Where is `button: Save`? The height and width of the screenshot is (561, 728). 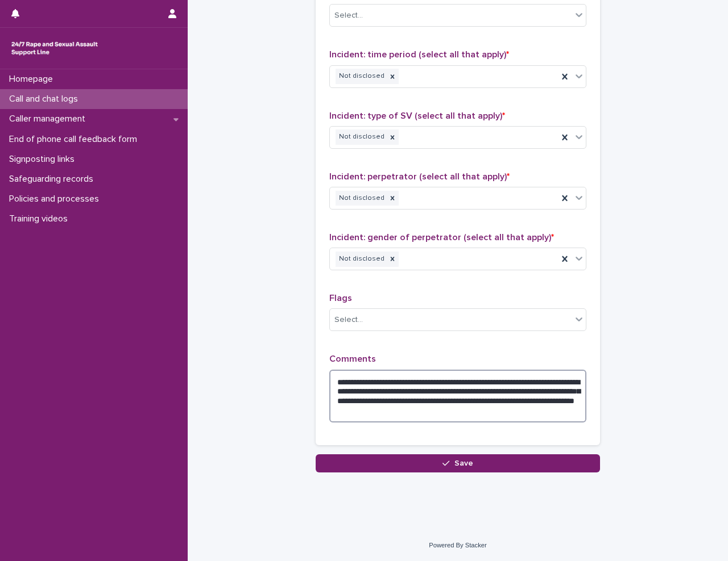
button: Save is located at coordinates (458, 464).